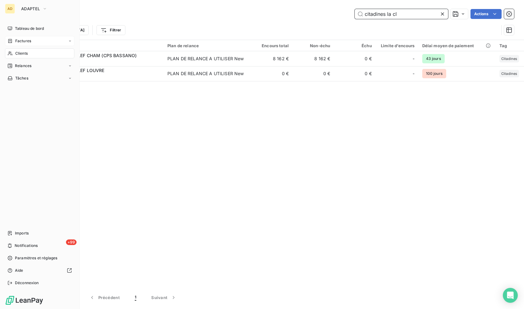 The image size is (524, 309). Describe the element at coordinates (401, 14) in the screenshot. I see `input: Rechercher` at that location.